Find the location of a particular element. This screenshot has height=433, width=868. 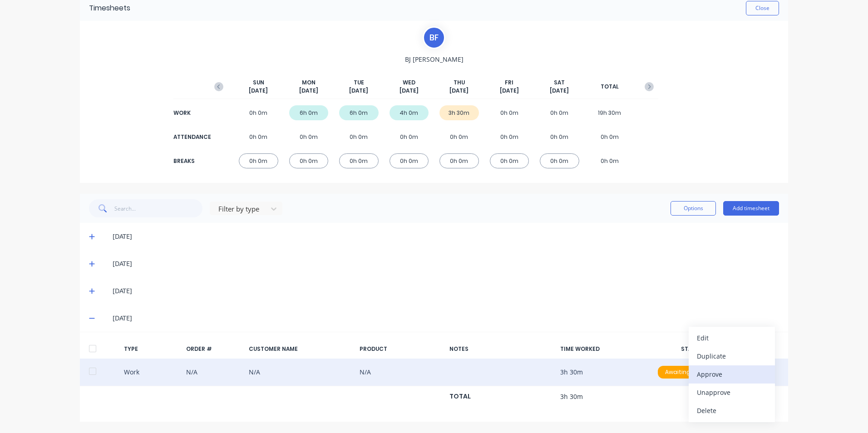

div: ATTENDANCE is located at coordinates (192, 137).